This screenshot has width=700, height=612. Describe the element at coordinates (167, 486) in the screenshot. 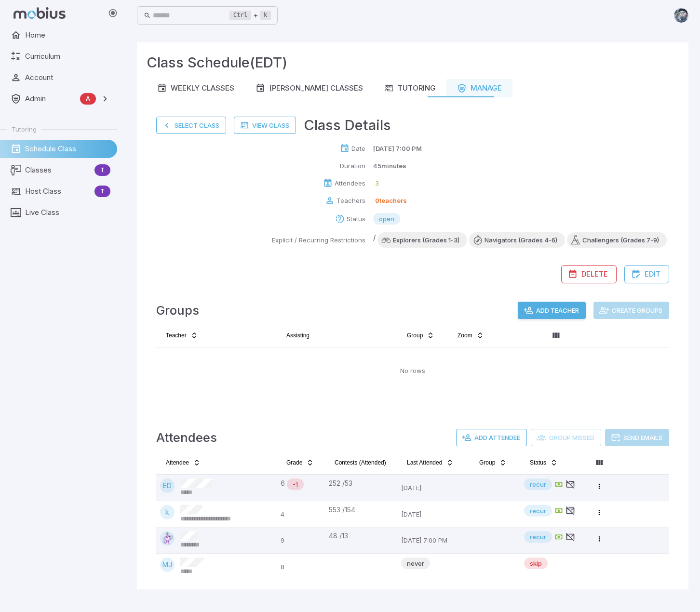

I see `div: ED` at that location.